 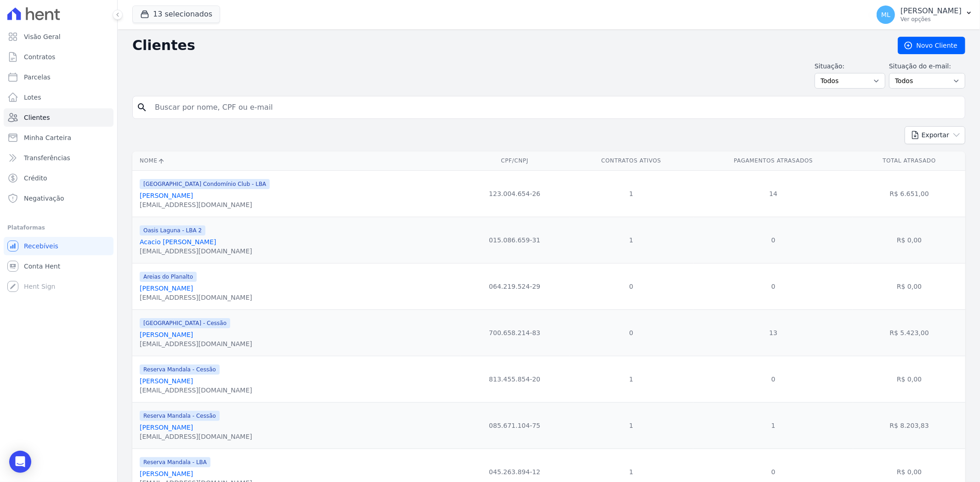 I want to click on span: Minha Carteira, so click(x=48, y=137).